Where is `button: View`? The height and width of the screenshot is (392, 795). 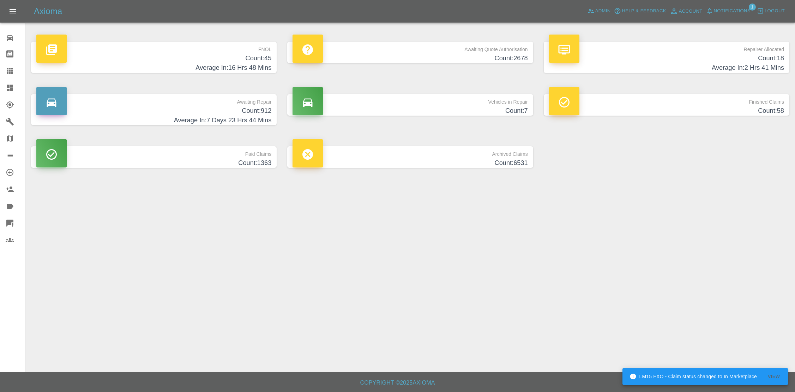 button: View is located at coordinates (774, 377).